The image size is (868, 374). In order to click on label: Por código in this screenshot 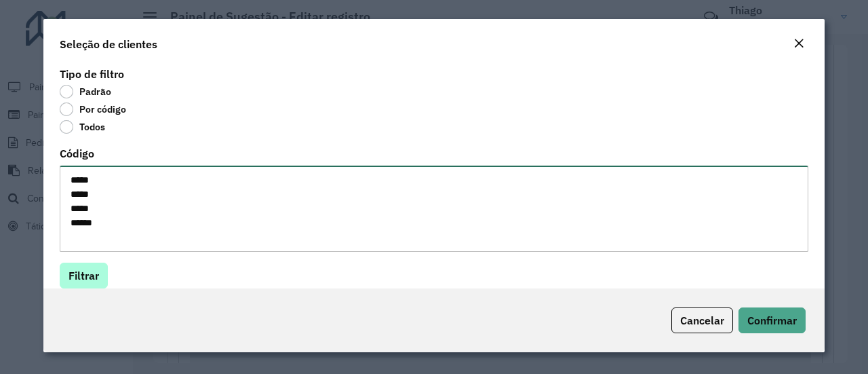, I will do `click(93, 109)`.